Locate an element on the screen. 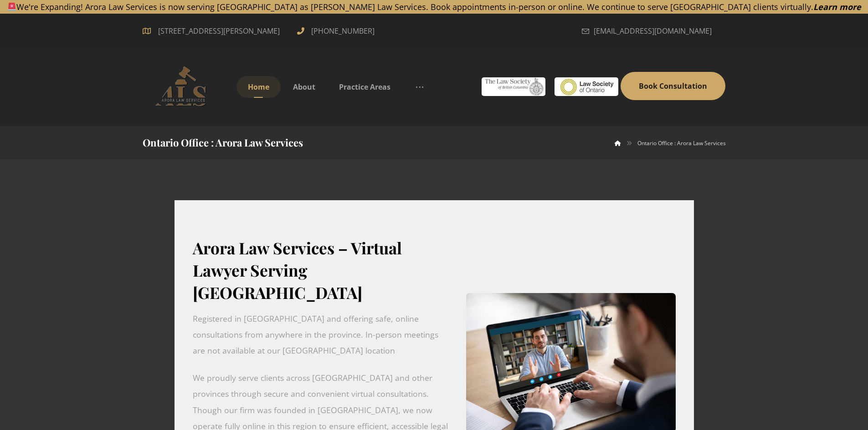 This screenshot has height=430, width=868. span: Learn more is located at coordinates (836, 7).